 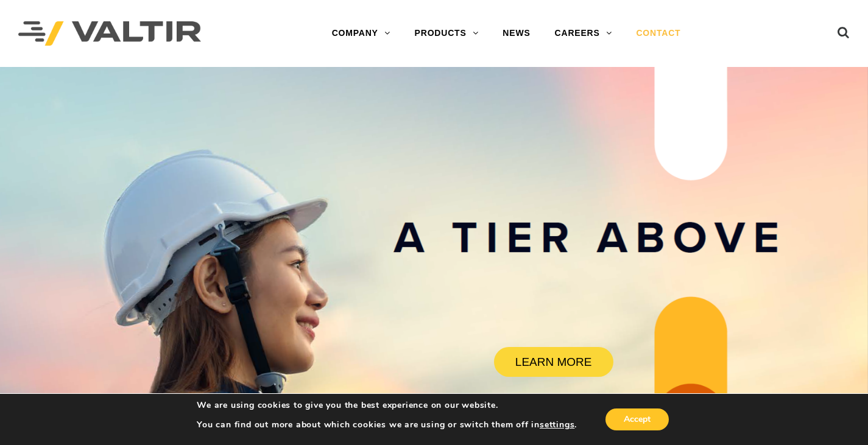 I want to click on a: COMPANY, so click(x=361, y=33).